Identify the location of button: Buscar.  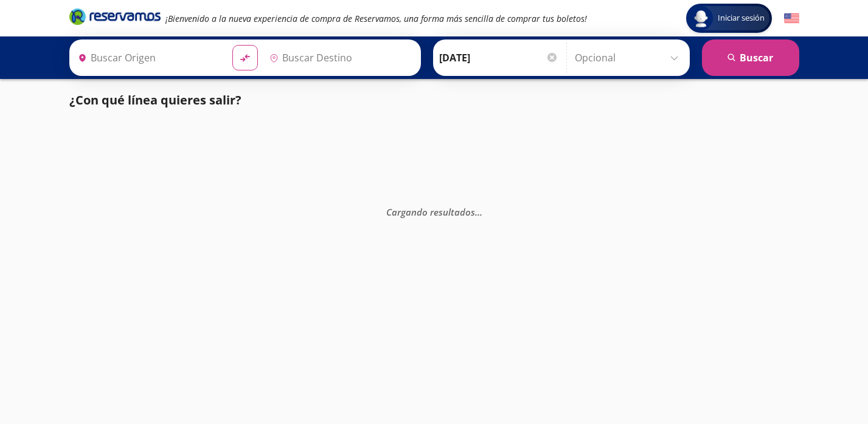
(750, 58).